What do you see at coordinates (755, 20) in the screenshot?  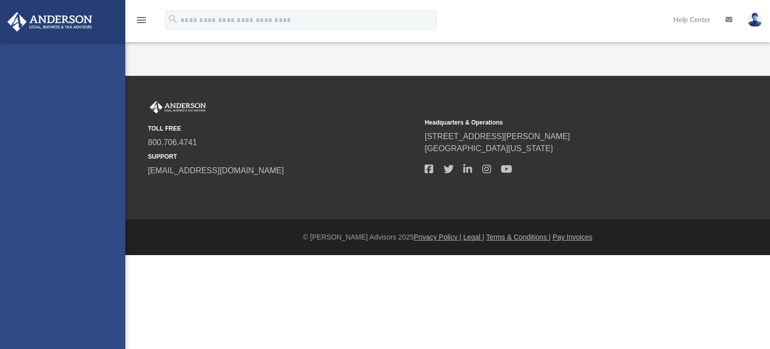 I see `img: User Pic` at bounding box center [755, 20].